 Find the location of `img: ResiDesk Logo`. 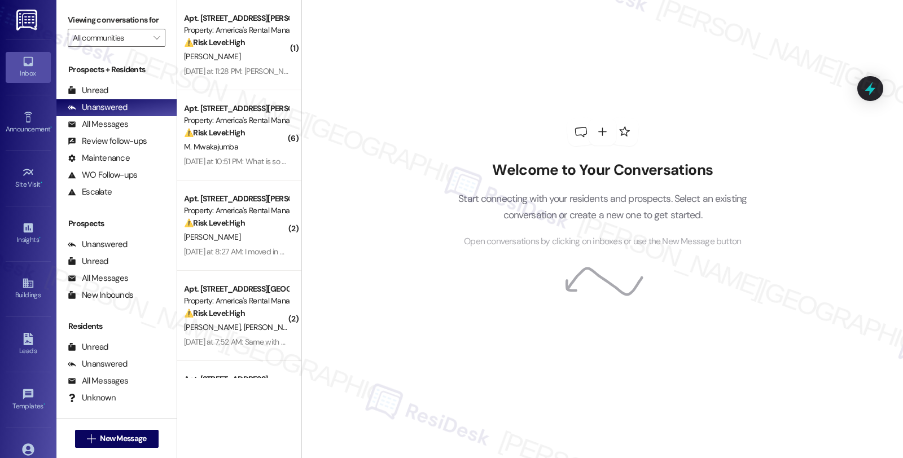

img: ResiDesk Logo is located at coordinates (28, 20).